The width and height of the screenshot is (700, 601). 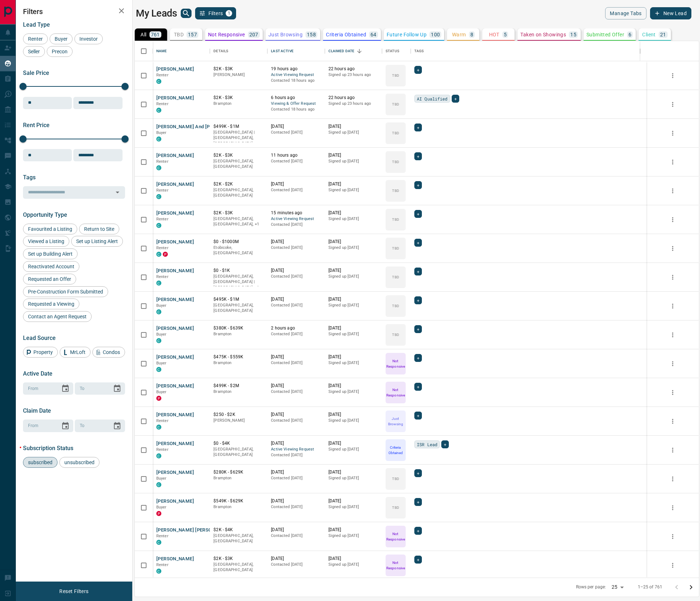 What do you see at coordinates (606, 35) in the screenshot?
I see `p: Submitted Offer` at bounding box center [606, 35].